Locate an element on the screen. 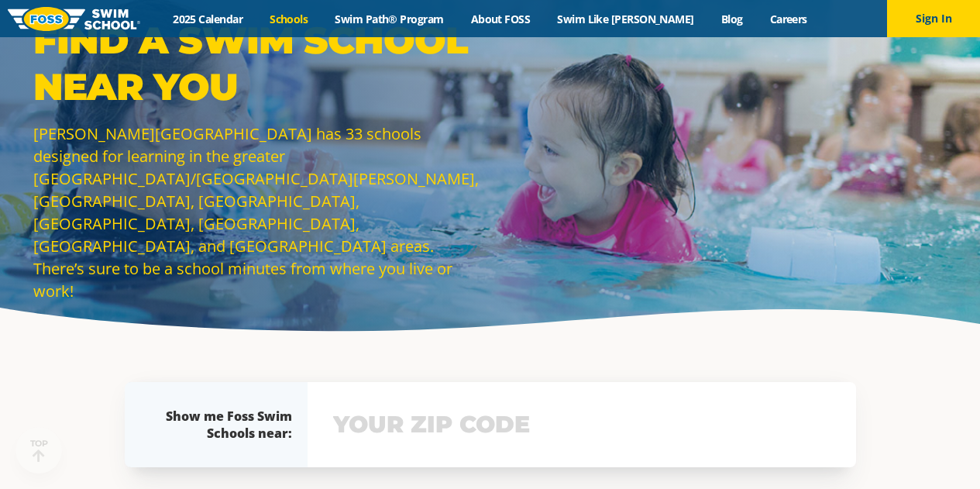  a: Careers is located at coordinates (788, 18).